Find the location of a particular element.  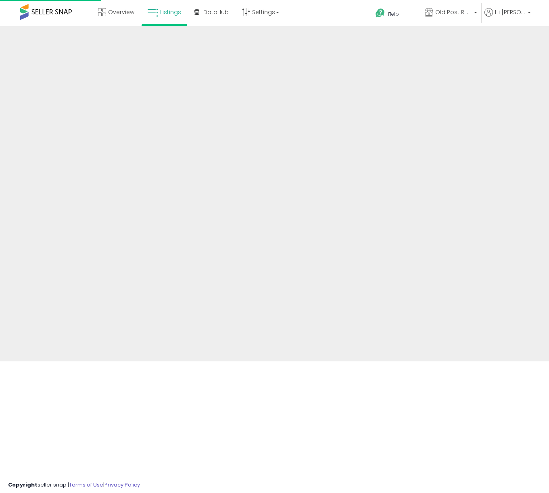

span: Overview is located at coordinates (121, 12).